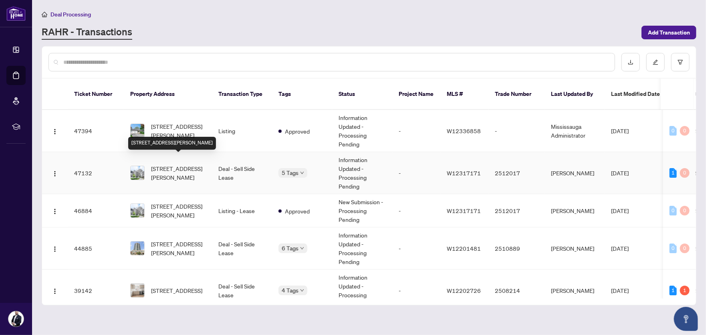  I want to click on button: filter, so click(680, 62).